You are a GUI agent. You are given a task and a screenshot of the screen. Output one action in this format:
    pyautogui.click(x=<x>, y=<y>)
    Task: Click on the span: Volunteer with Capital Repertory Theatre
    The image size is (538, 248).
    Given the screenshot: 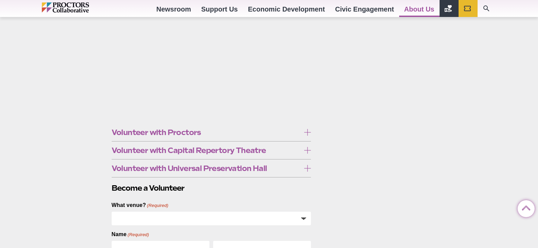 What is the action you would take?
    pyautogui.click(x=206, y=150)
    